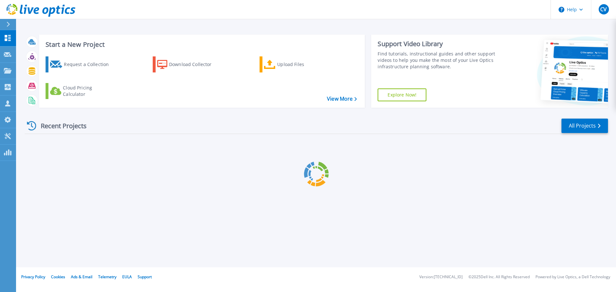 This screenshot has height=292, width=616. I want to click on a: Privacy Policy, so click(33, 277).